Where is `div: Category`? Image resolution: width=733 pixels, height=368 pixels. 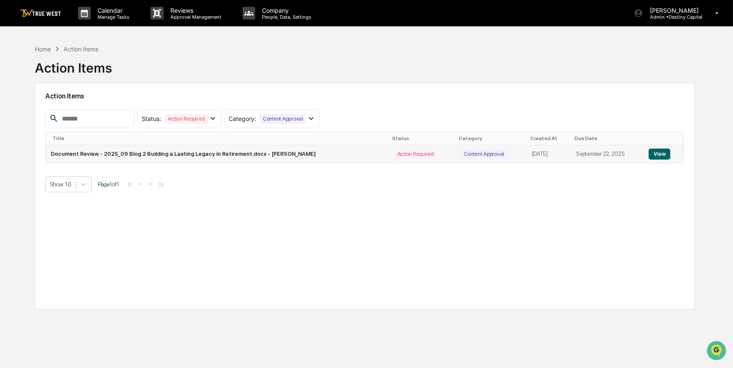 div: Category is located at coordinates (491, 138).